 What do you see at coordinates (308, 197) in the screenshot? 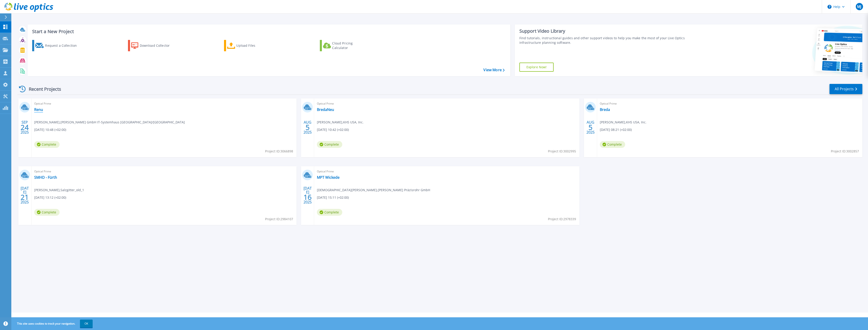
I see `span: 16` at bounding box center [308, 197].